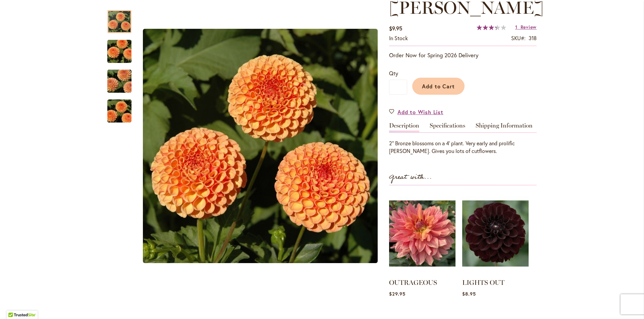 Image resolution: width=644 pixels, height=319 pixels. What do you see at coordinates (483, 283) in the screenshot?
I see `a: LIGHTS OUT` at bounding box center [483, 283].